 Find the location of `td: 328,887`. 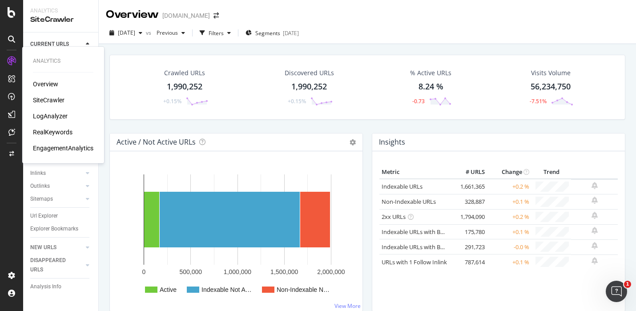

td: 328,887 is located at coordinates (469, 202).